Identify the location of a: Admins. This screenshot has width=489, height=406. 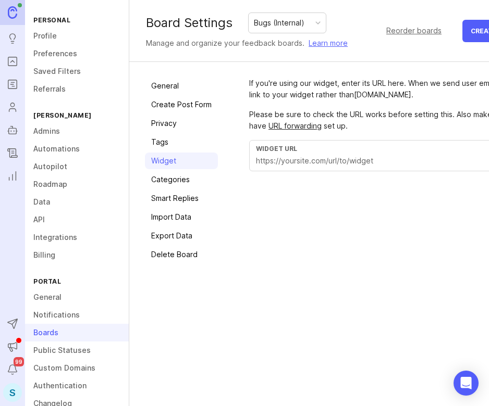
(77, 131).